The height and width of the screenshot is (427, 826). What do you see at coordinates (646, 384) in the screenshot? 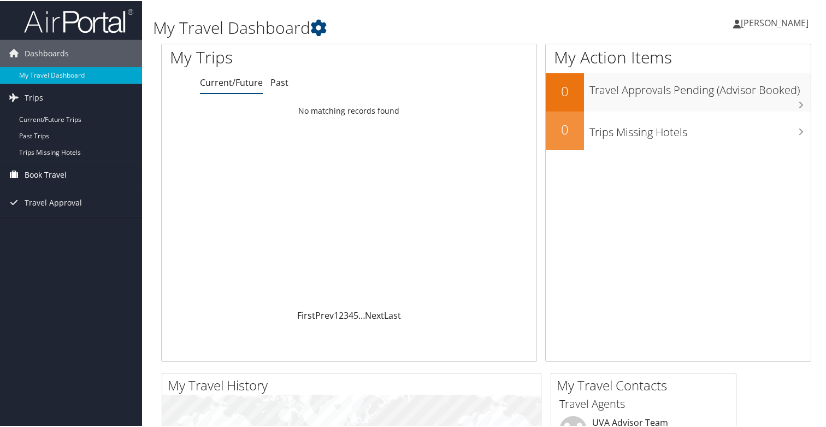
I see `h2: My Travel Contacts` at bounding box center [646, 384].